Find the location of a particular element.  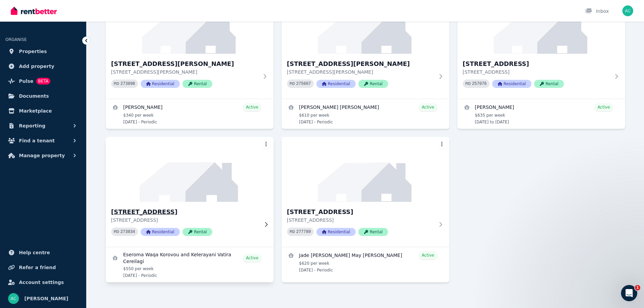

span: Documents is located at coordinates (34, 96).